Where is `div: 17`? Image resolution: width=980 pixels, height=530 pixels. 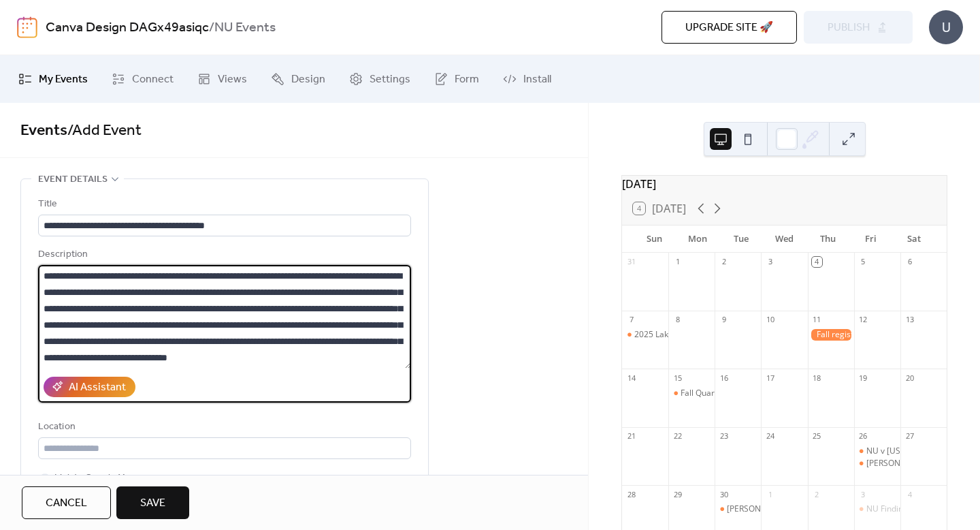 div: 17 is located at coordinates (770, 377).